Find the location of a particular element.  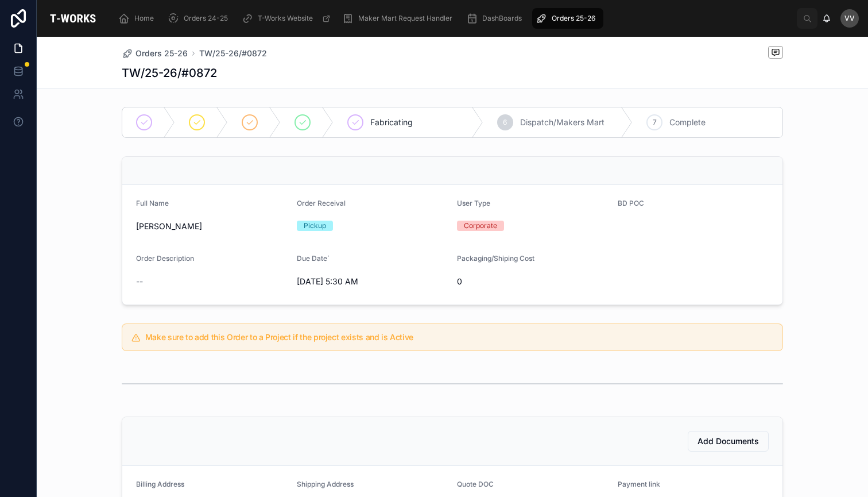

button: Add Documents is located at coordinates (728, 441).